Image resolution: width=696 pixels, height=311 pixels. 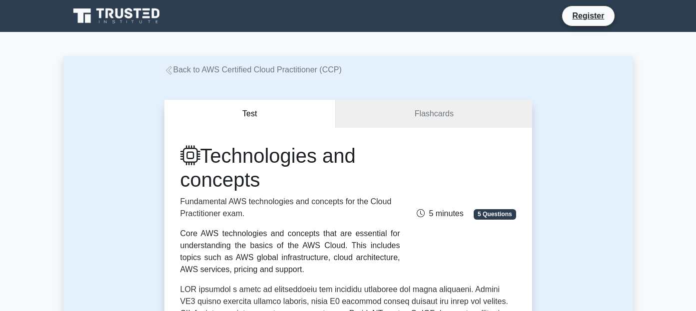 I want to click on span: 5 minutes, so click(x=440, y=213).